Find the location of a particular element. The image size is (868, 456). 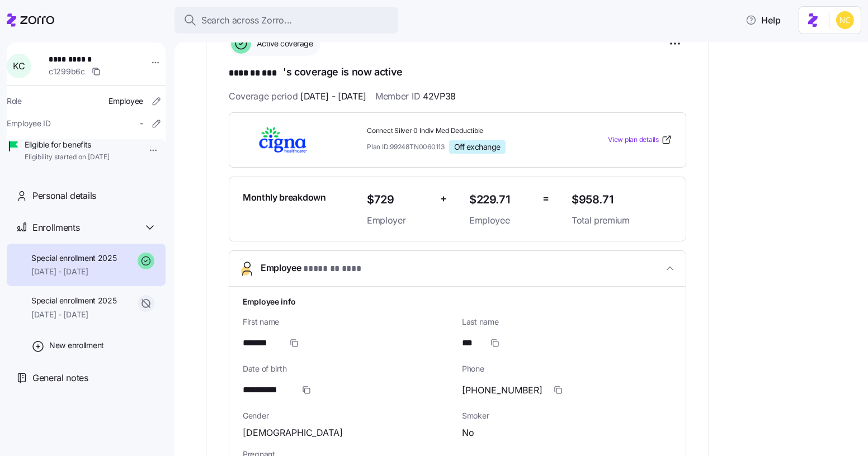

button: Help is located at coordinates (763, 20).